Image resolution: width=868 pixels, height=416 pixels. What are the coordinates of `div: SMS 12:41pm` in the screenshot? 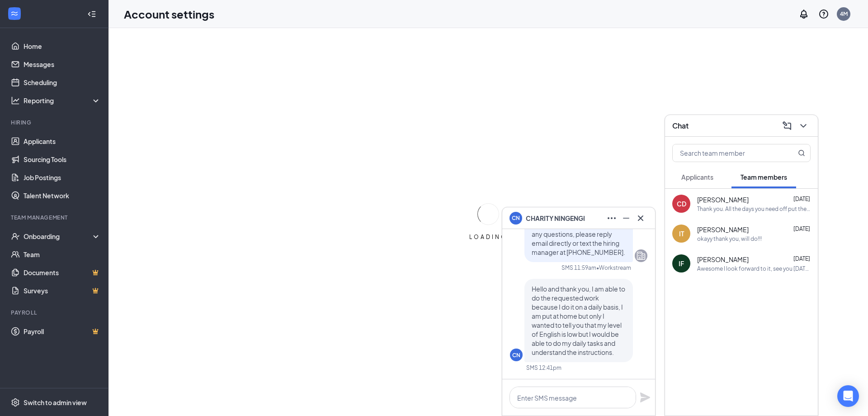 It's located at (544, 368).